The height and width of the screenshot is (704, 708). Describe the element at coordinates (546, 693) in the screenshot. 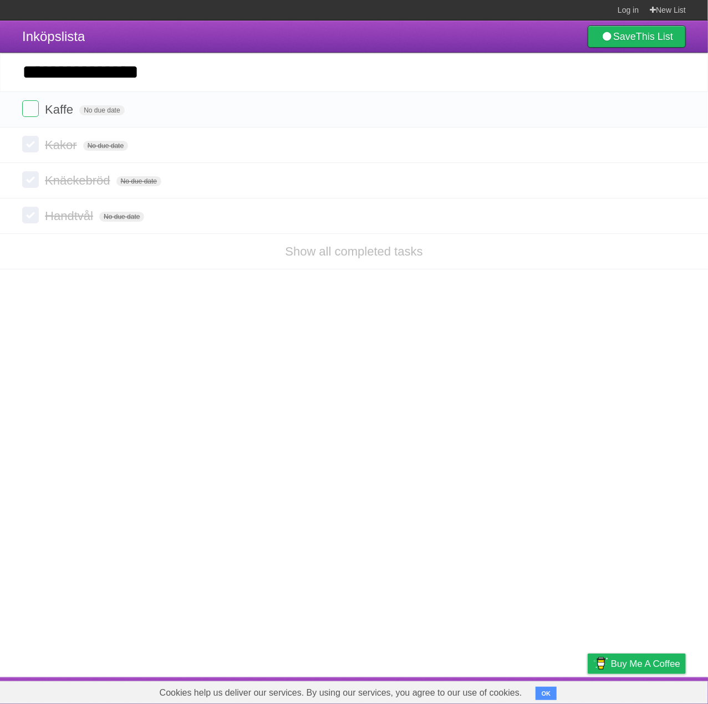

I see `button: OK` at that location.